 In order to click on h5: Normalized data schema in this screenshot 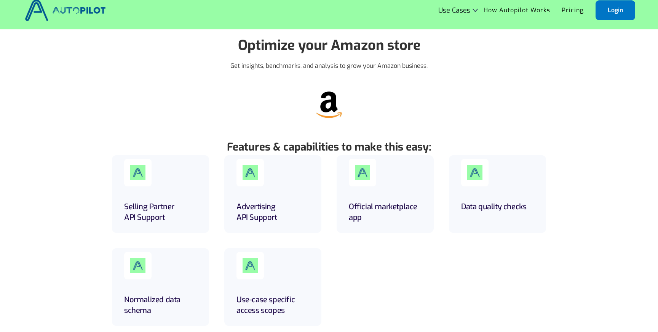, I will do `click(160, 305)`.